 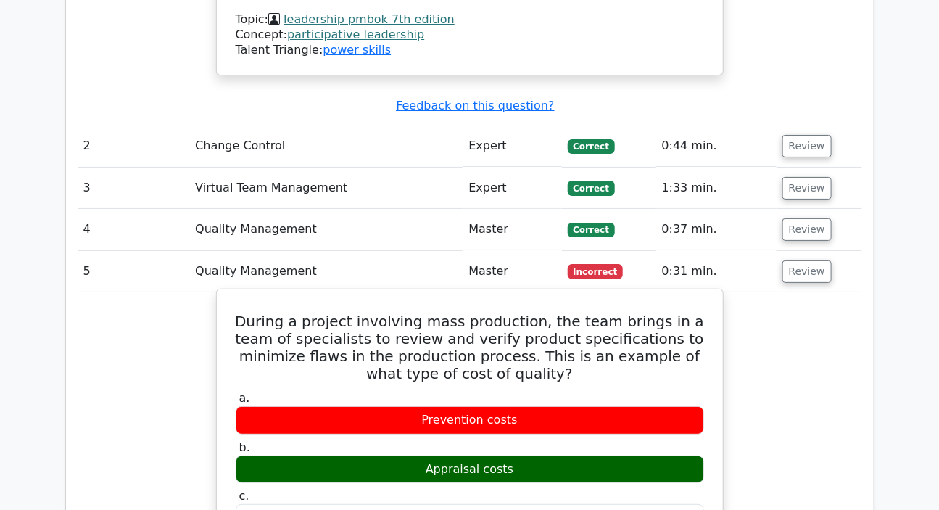 I want to click on div: Topic:, so click(x=470, y=20).